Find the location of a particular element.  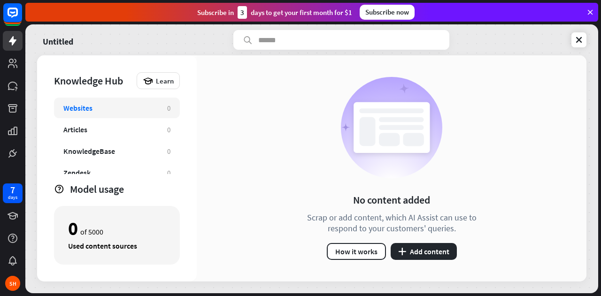

div: No content added is located at coordinates (392, 200).